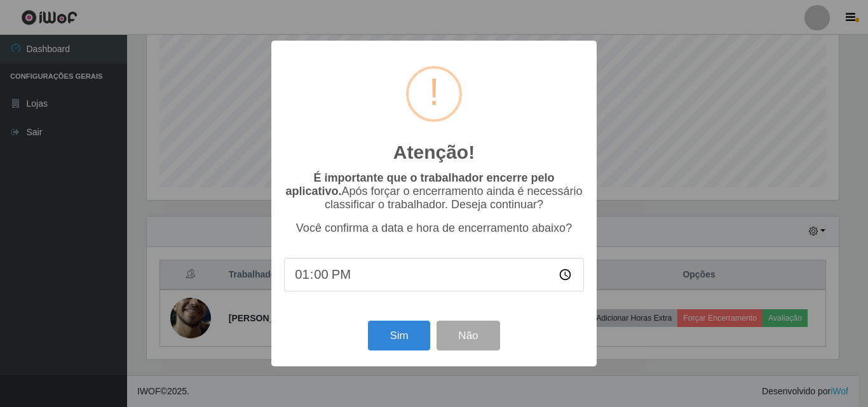 The width and height of the screenshot is (868, 407). I want to click on button: Não, so click(468, 336).